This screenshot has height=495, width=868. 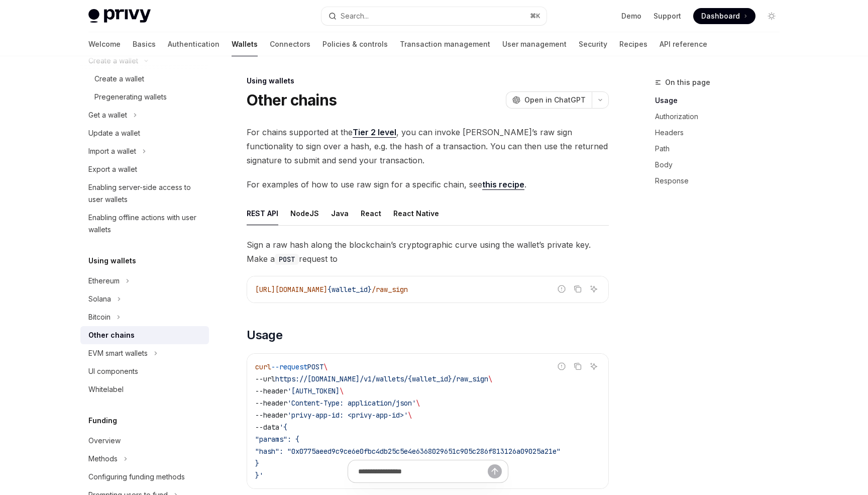 What do you see at coordinates (145, 97) in the screenshot?
I see `a: Pregenerating wallets` at bounding box center [145, 97].